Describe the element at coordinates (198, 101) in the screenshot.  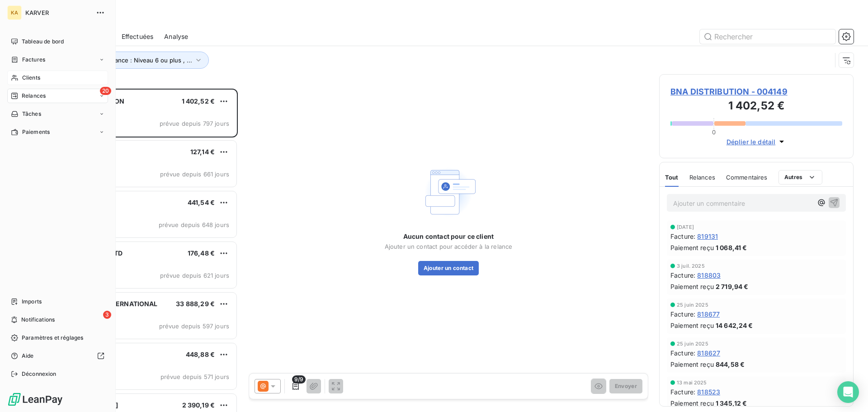
I see `span: 1 402,52 €` at that location.